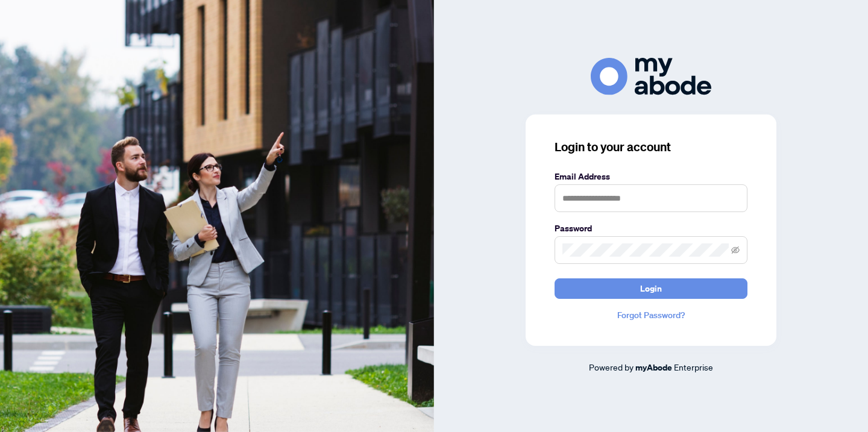  Describe the element at coordinates (735, 251) in the screenshot. I see `span: eye-invisible` at that location.